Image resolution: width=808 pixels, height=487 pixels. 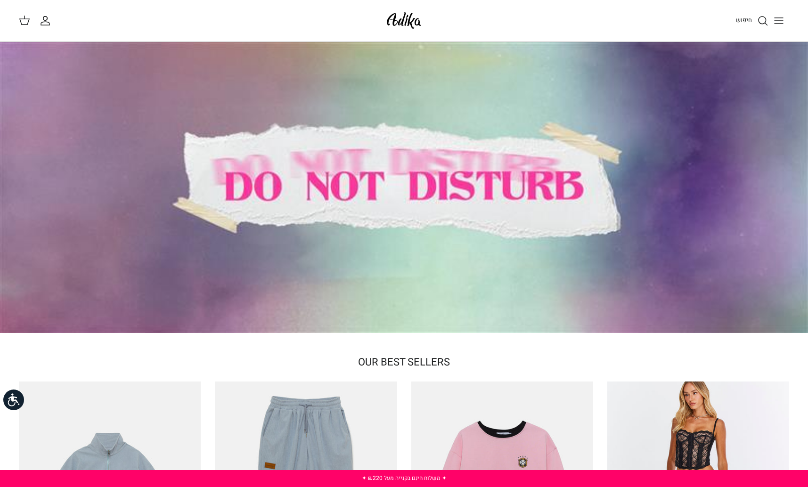 I want to click on button: Toggle menu, so click(x=779, y=21).